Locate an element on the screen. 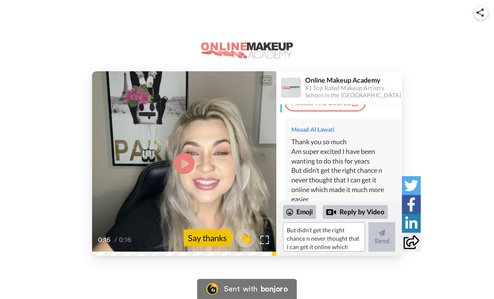  button: Send is located at coordinates (382, 237).